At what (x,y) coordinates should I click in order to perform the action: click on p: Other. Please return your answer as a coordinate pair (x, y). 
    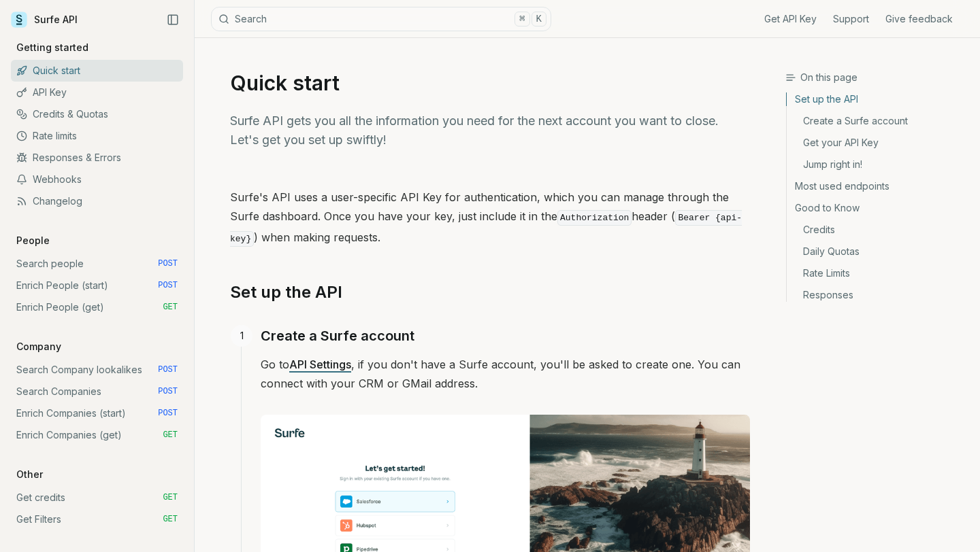
    Looking at the image, I should click on (30, 475).